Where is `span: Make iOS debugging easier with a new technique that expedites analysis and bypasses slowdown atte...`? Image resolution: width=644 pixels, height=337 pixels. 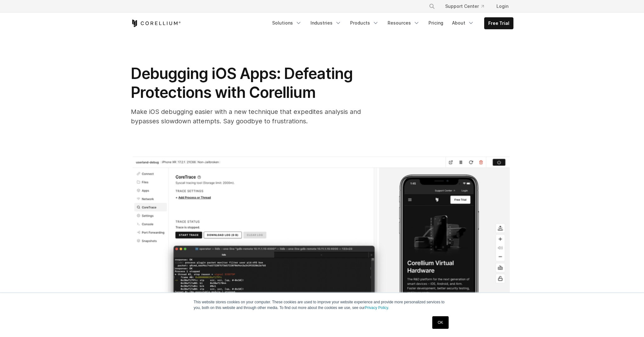
span: Make iOS debugging easier with a new technique that expedites analysis and bypasses slowdown atte... is located at coordinates (245, 117).